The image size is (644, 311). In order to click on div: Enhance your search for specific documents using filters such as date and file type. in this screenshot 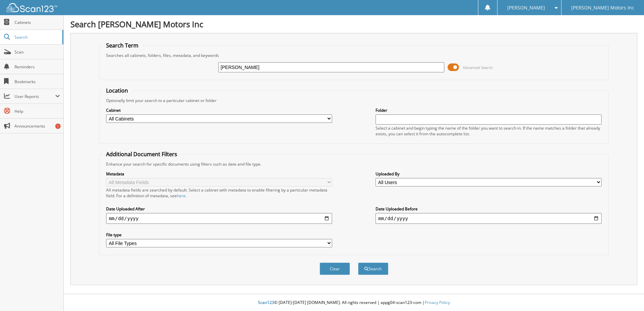, I will do `click(354, 164)`.